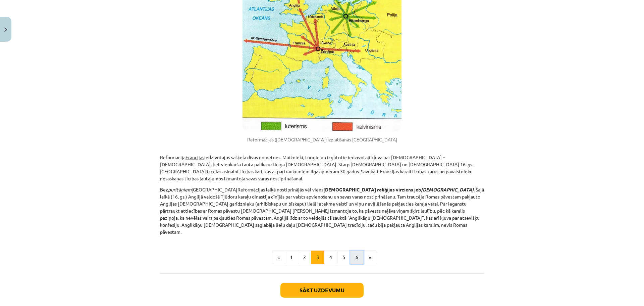 Image resolution: width=644 pixels, height=306 pixels. What do you see at coordinates (357, 257) in the screenshot?
I see `button: 6` at bounding box center [357, 257].